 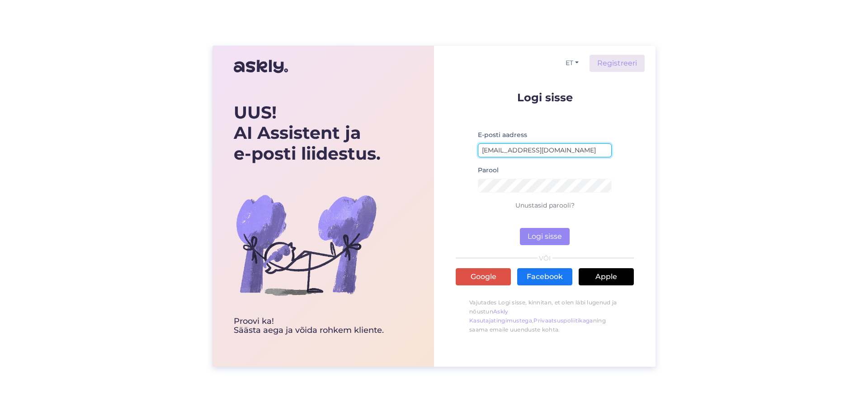 What do you see at coordinates (306, 245) in the screenshot?
I see `img: bg-askly` at bounding box center [306, 245].